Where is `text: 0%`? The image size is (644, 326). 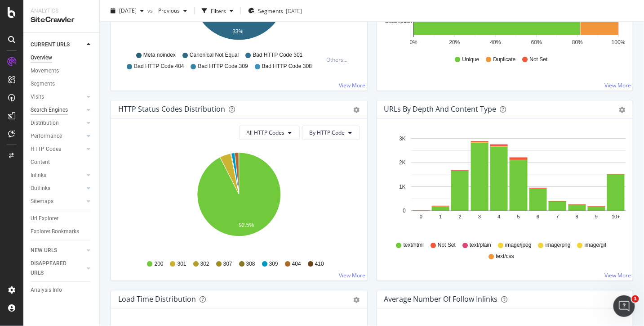
text: 0% is located at coordinates (414, 43).